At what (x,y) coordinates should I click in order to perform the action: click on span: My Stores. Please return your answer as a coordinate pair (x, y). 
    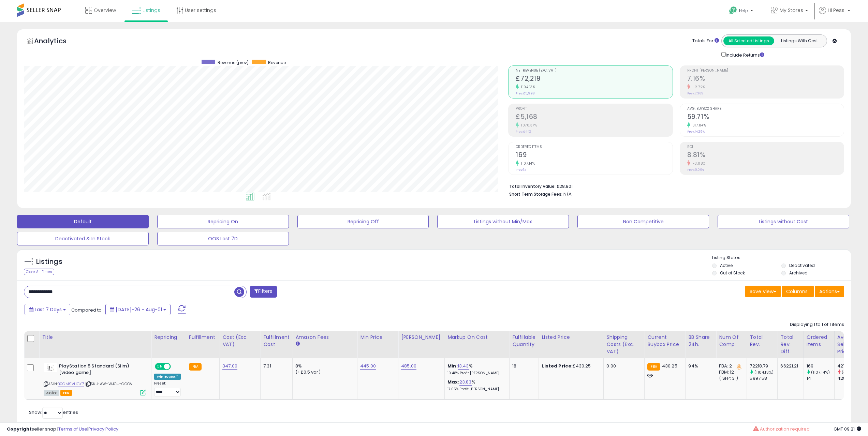
    Looking at the image, I should click on (791, 10).